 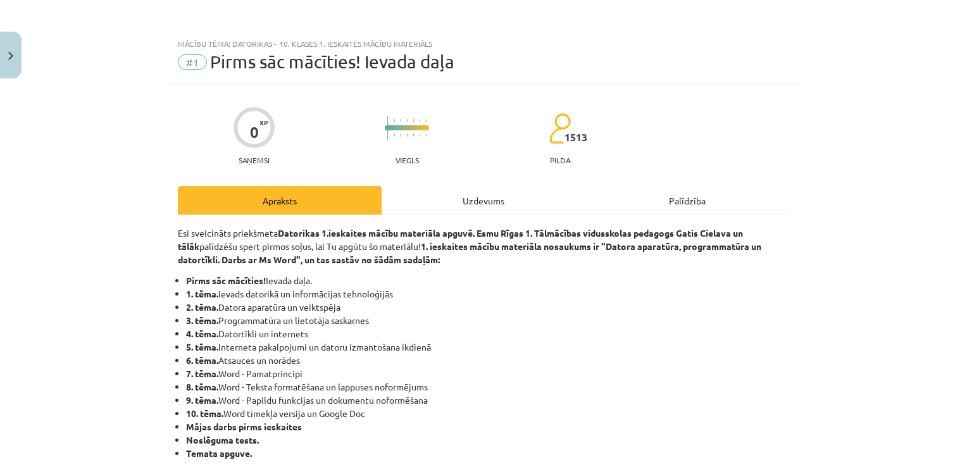 I want to click on img: icon-close-lesson-0947bae3869378f0d4975bcd49f059093ad1ed9edebbc8119c70593378902aed.svg, so click(x=11, y=56).